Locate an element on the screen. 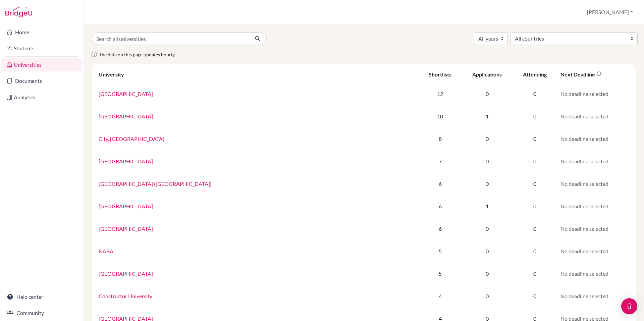 This screenshot has height=321, width=644. a: Students is located at coordinates (42, 48).